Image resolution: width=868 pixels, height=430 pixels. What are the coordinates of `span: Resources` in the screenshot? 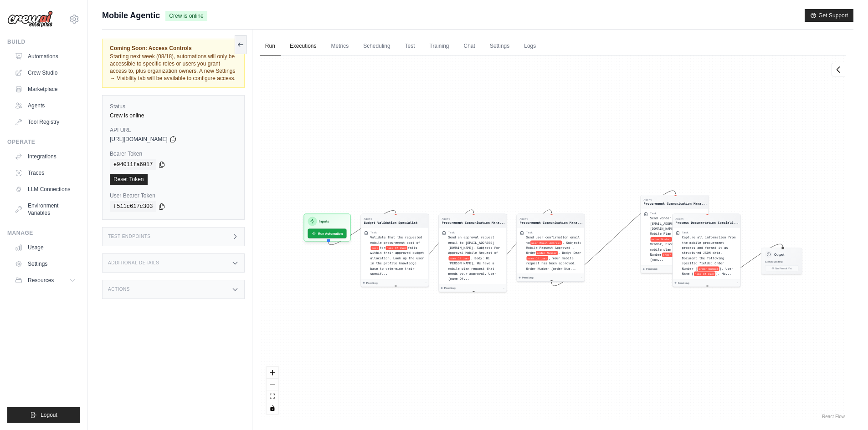 It's located at (40, 280).